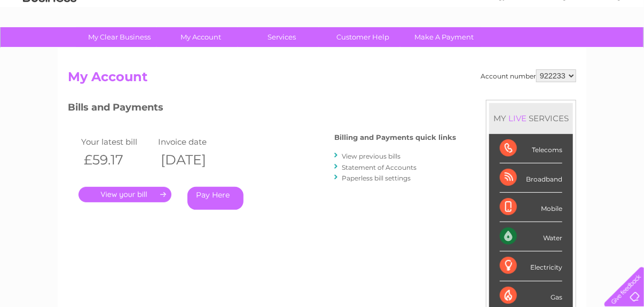 The image size is (644, 307). I want to click on img: logo.png, so click(50, 44).